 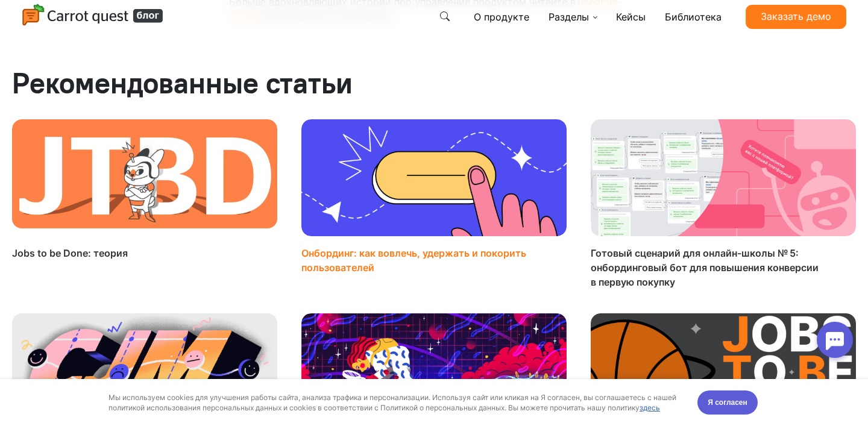 What do you see at coordinates (70, 253) in the screenshot?
I see `strong: Jobs to be Done: теория` at bounding box center [70, 253].